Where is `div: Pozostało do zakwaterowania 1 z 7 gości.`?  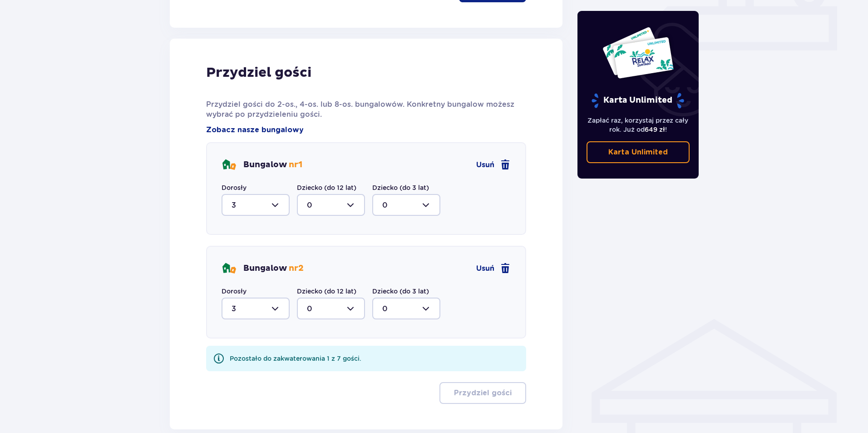 div: Pozostało do zakwaterowania 1 z 7 gości. is located at coordinates (296, 358).